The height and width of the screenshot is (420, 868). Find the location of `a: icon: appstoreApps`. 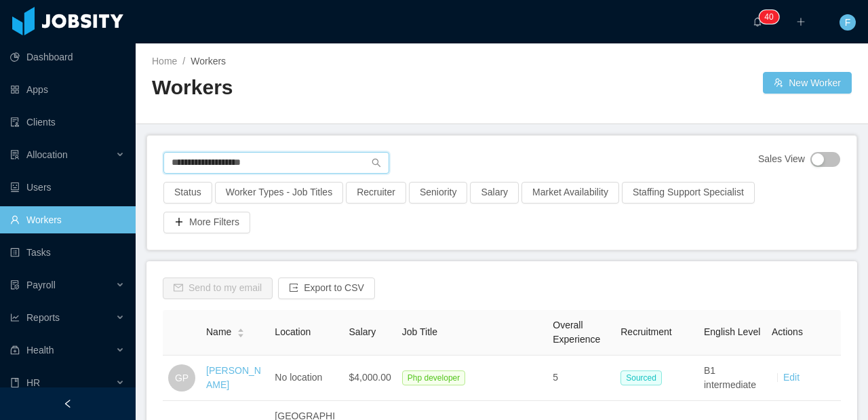

a: icon: appstoreApps is located at coordinates (67, 90).